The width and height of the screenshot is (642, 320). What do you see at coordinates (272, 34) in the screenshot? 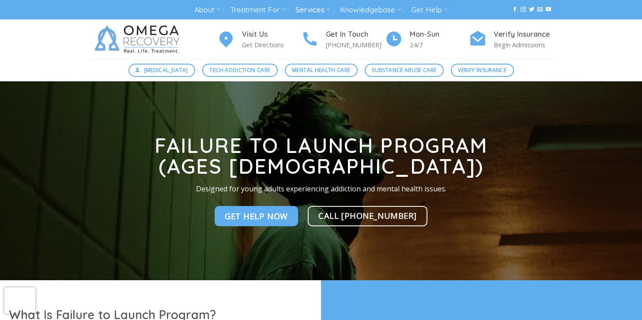
I see `h4: Visit Us` at bounding box center [272, 34].